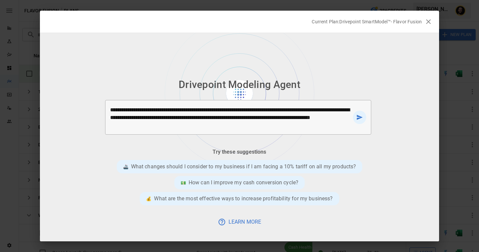  I want to click on button: Learn More, so click(240, 221).